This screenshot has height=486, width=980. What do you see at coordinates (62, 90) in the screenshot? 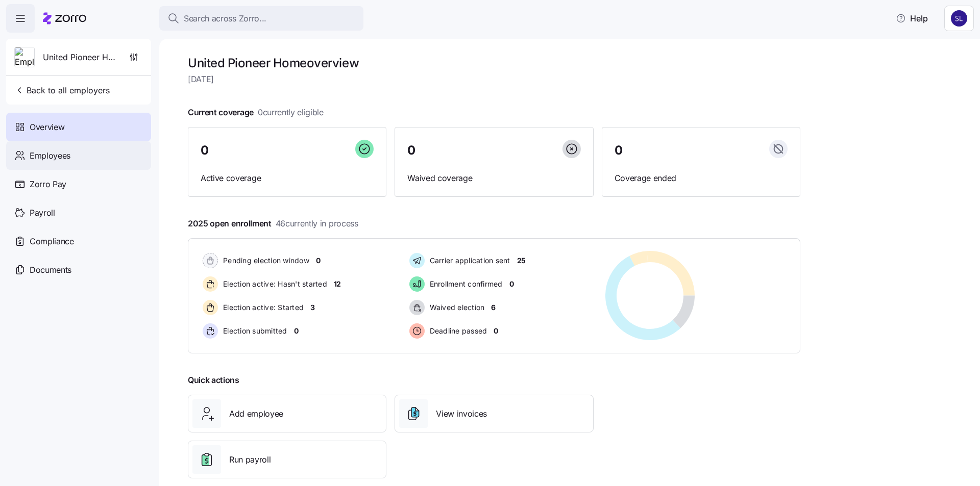
I see `span: Back to all employers` at bounding box center [62, 90].